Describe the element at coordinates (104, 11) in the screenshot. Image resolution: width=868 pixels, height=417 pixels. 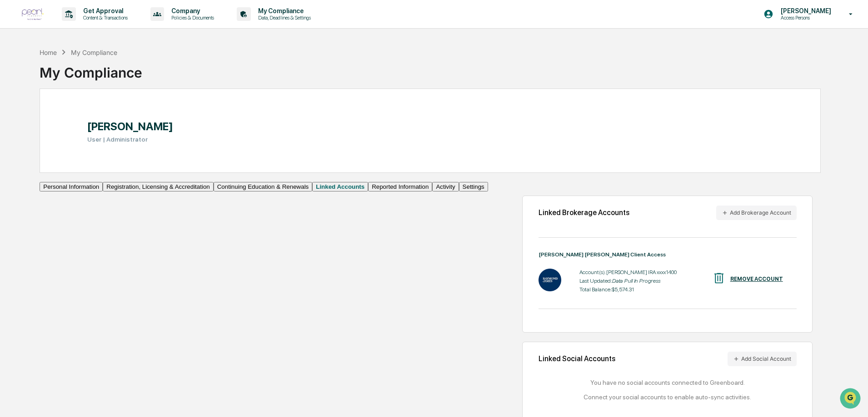
I see `p: Get Approval` at that location.